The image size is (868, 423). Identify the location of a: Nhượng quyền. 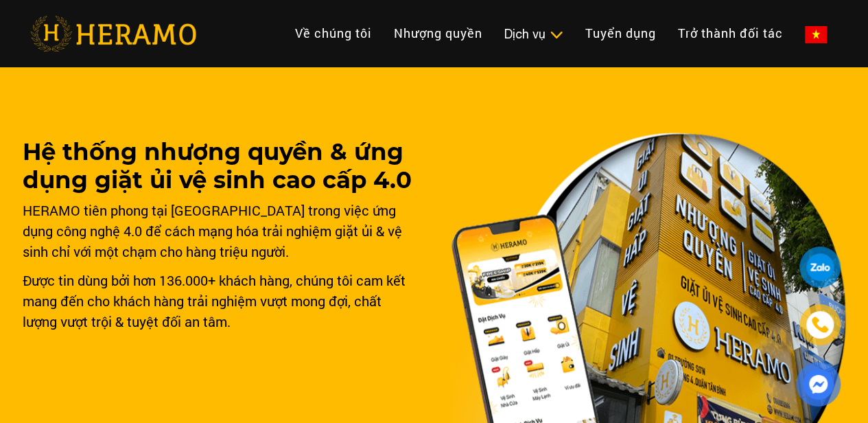
(438, 33).